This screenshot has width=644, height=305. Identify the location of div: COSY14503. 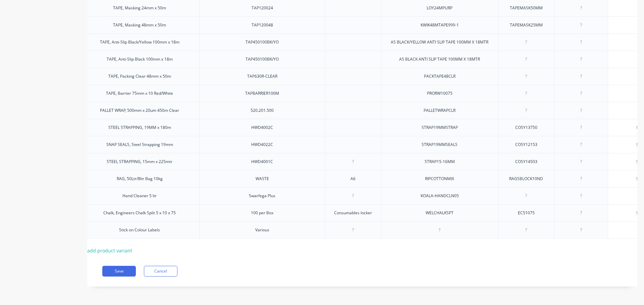
(526, 162).